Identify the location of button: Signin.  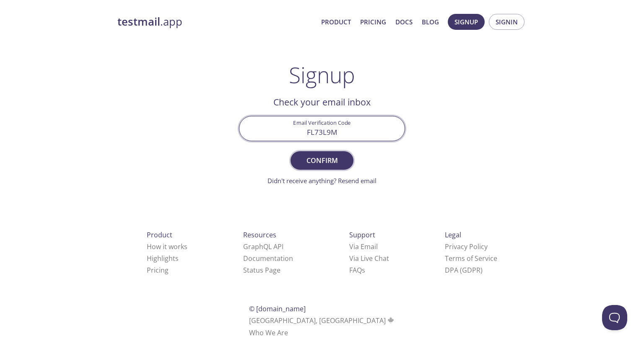
(506, 22).